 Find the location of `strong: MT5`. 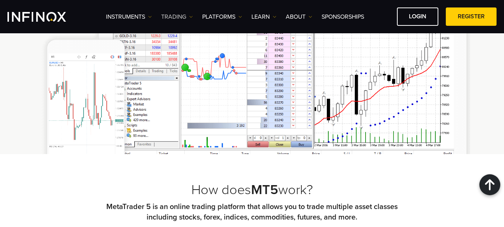

strong: MT5 is located at coordinates (265, 189).